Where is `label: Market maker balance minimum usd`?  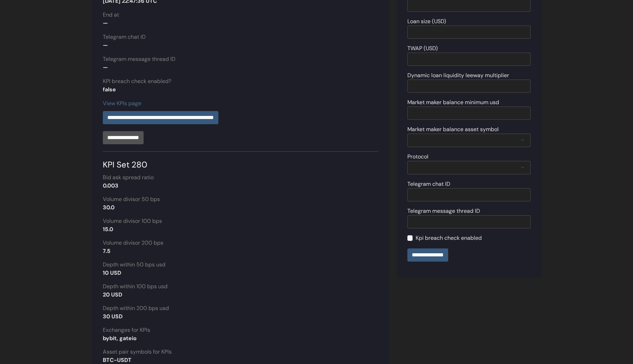 label: Market maker balance minimum usd is located at coordinates (453, 102).